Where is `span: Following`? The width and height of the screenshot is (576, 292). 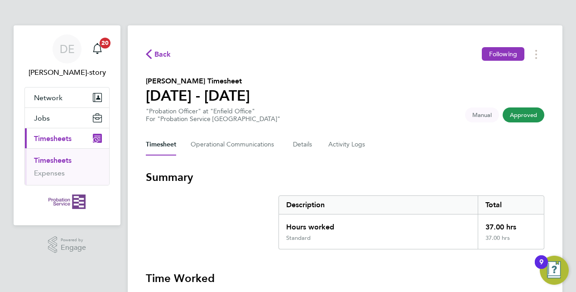
span: Following is located at coordinates (504, 54).